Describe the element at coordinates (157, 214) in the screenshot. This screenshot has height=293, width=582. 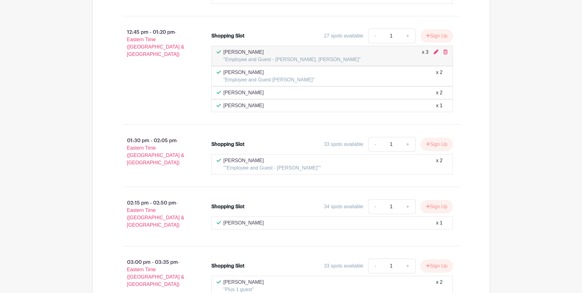
I see `p: 02:15 pm - 02:50 pm` at that location.